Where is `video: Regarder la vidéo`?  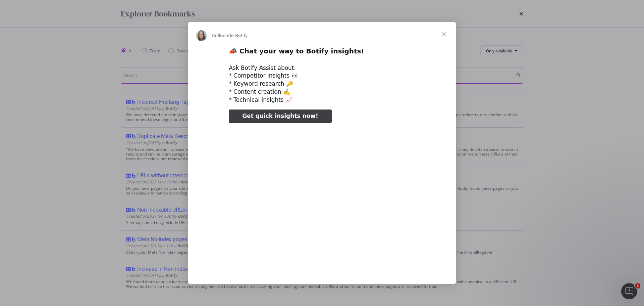 video: Regarder la vidéo is located at coordinates (322, 198).